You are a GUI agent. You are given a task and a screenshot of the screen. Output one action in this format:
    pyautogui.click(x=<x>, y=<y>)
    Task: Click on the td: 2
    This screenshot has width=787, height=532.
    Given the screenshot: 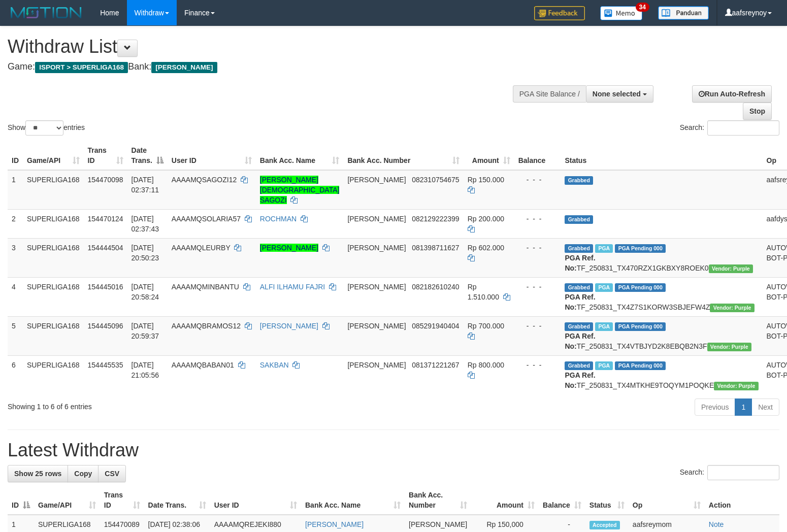 What is the action you would take?
    pyautogui.click(x=15, y=224)
    